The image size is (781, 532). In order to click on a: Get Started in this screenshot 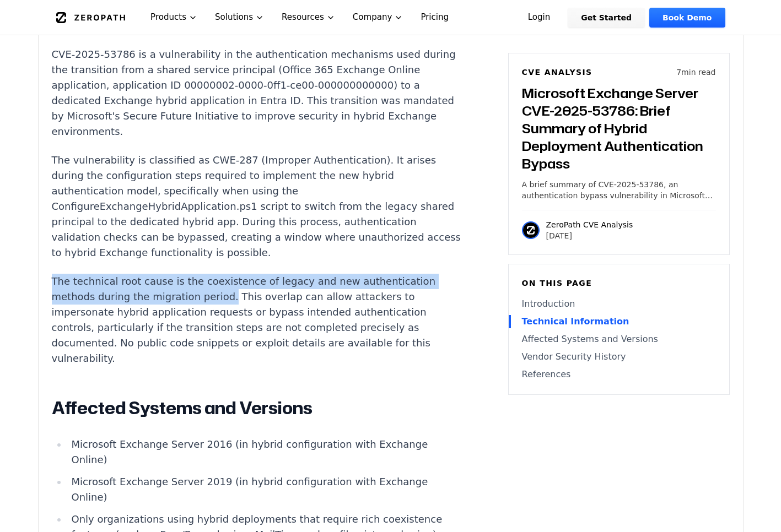, I will do `click(606, 18)`.